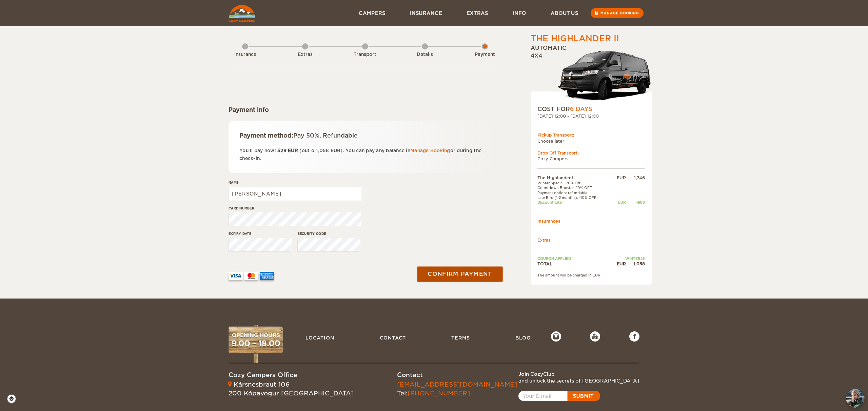  I want to click on div: Transport, so click(365, 55).